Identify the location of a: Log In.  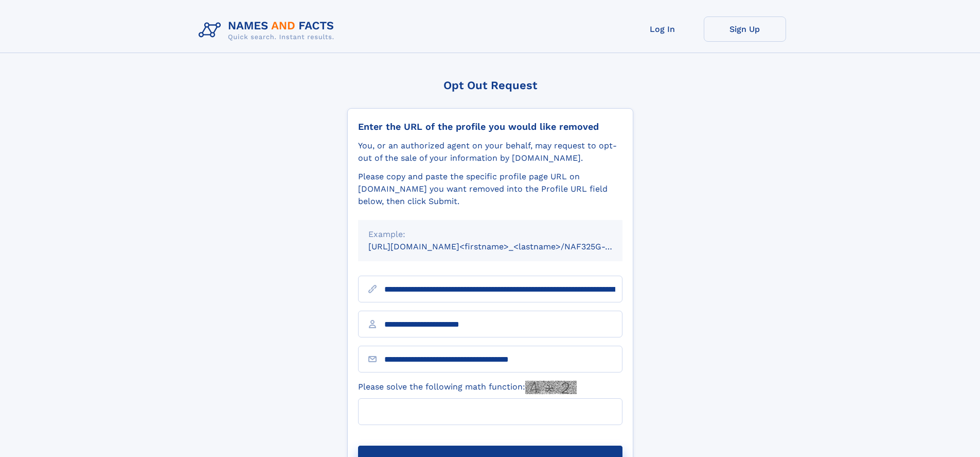
(663, 29).